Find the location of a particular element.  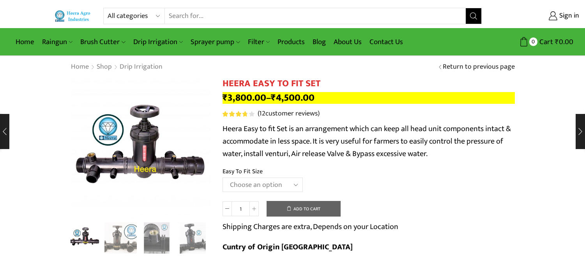

a: Filter is located at coordinates (259, 42).